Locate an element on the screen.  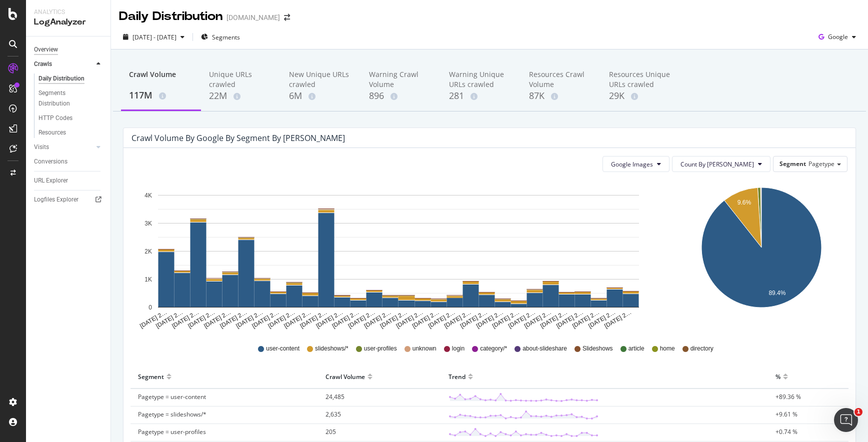
span: Count By Day is located at coordinates (717, 164).